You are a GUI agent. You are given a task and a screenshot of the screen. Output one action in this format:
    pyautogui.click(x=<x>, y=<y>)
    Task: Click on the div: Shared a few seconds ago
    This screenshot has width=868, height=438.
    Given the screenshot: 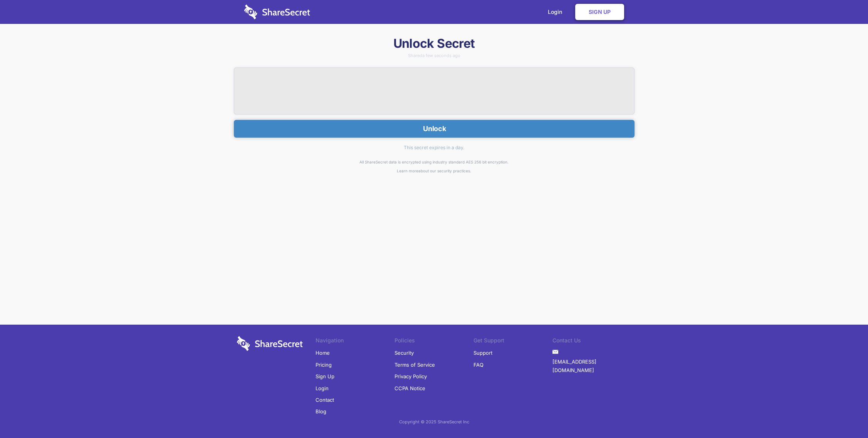 What is the action you would take?
    pyautogui.click(x=434, y=56)
    